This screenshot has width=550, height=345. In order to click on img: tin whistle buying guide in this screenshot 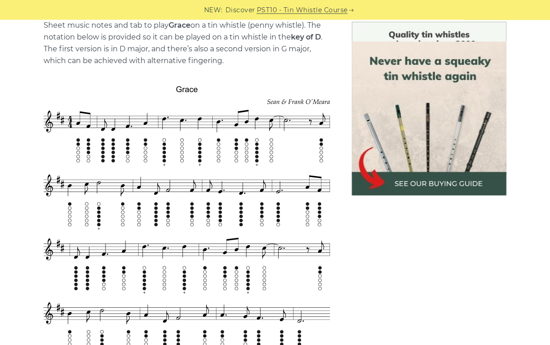, I will do `click(429, 119)`.